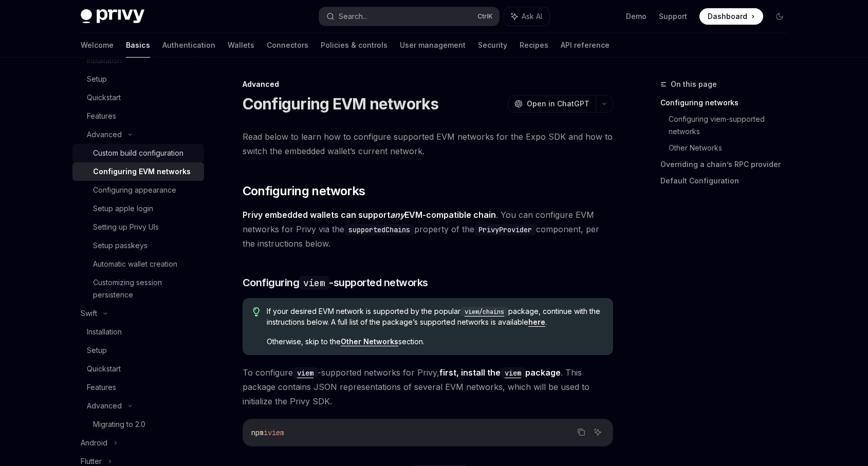  Describe the element at coordinates (138, 332) in the screenshot. I see `a: Installation` at that location.